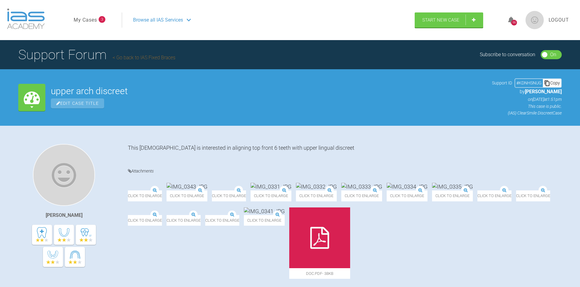  Describe the element at coordinates (26, 19) in the screenshot. I see `img: logo-light.3e3ef733.png` at that location.